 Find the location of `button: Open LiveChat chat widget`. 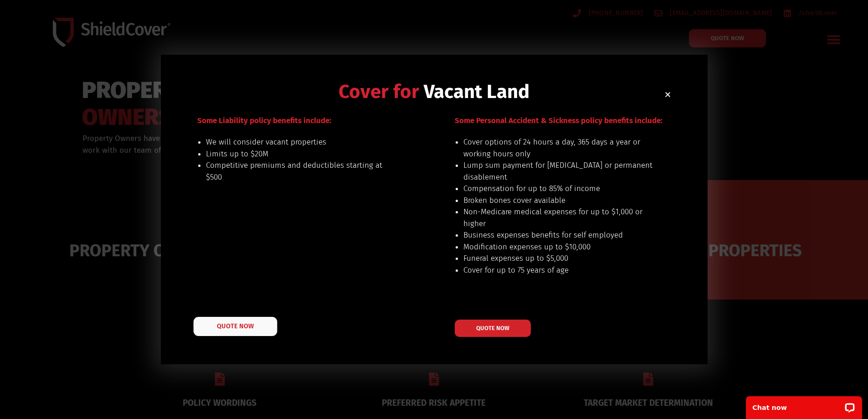

button: Open LiveChat chat widget is located at coordinates (110, 17).